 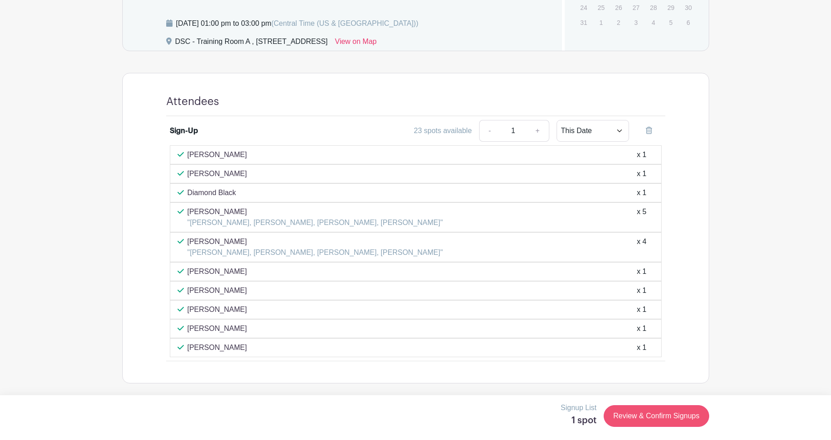 What do you see at coordinates (578, 408) in the screenshot?
I see `p: Signup List` at bounding box center [578, 408].